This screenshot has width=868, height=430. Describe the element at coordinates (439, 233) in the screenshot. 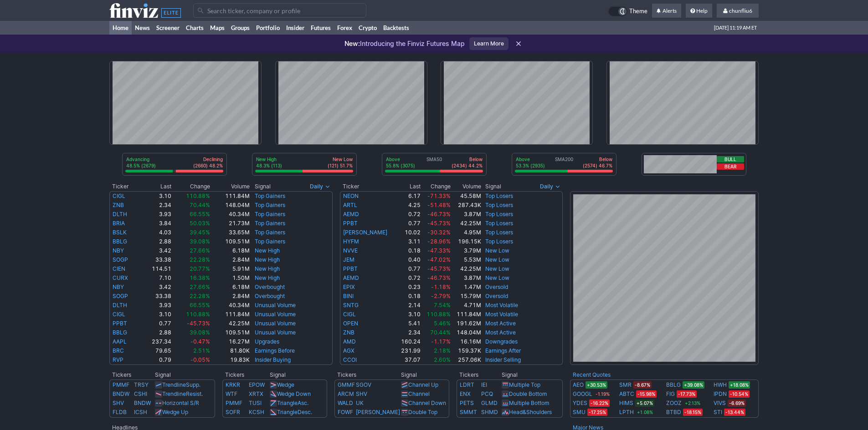

I see `span: -30.32%` at that location.